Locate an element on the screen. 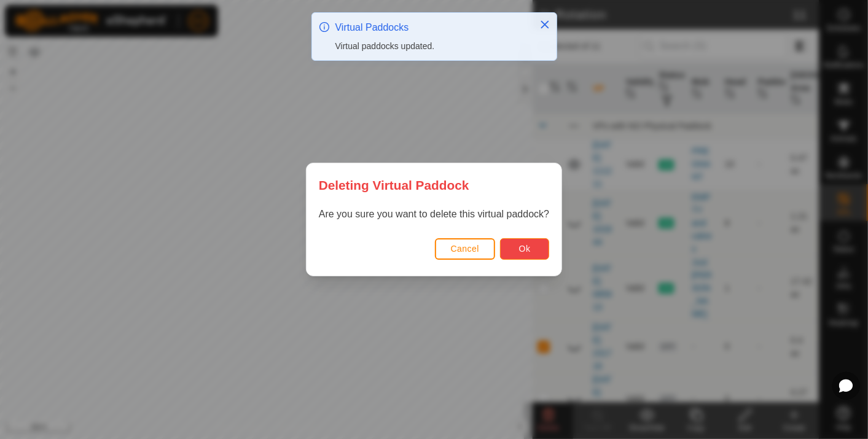 This screenshot has height=439, width=868. p: Are you sure you want to delete this virtual paddock? is located at coordinates (433, 214).